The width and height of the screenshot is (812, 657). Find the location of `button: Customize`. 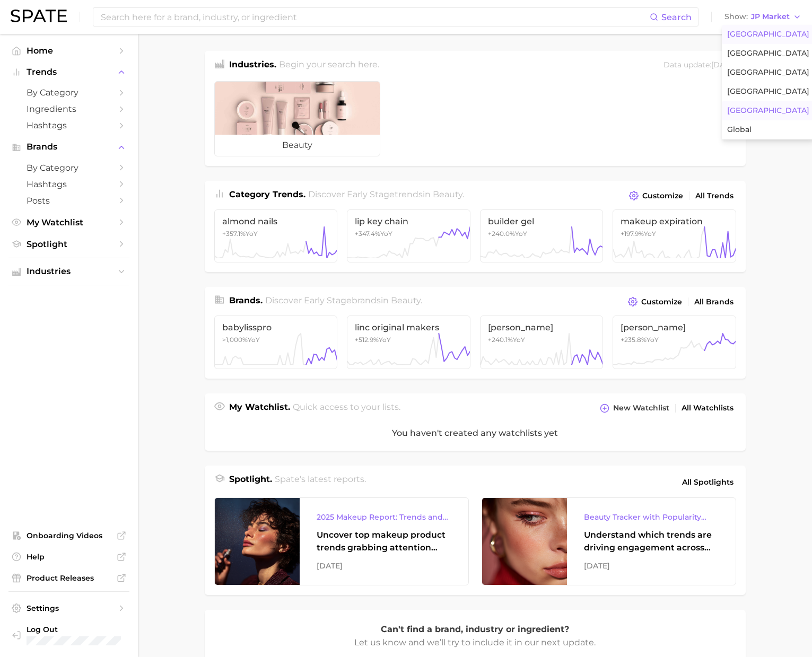

button: Customize is located at coordinates (655, 301).